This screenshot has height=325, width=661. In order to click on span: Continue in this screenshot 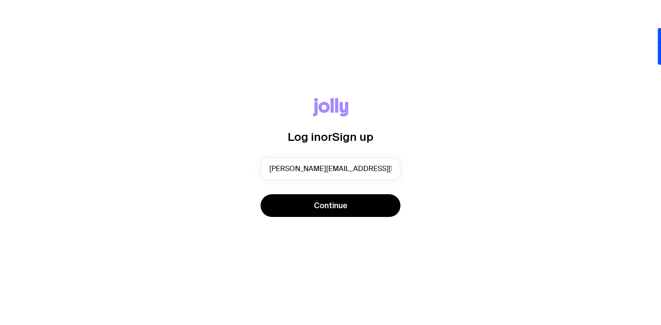, I will do `click(331, 206)`.